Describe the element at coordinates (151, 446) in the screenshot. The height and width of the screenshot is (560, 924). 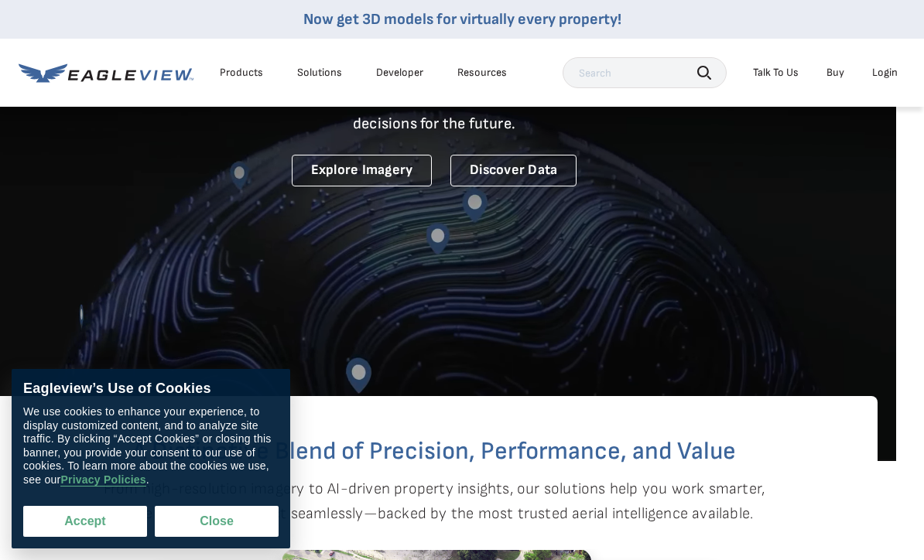
I see `div: We use cookies to enhance your experience, to display customized content, and to analyze site tra...` at that location.